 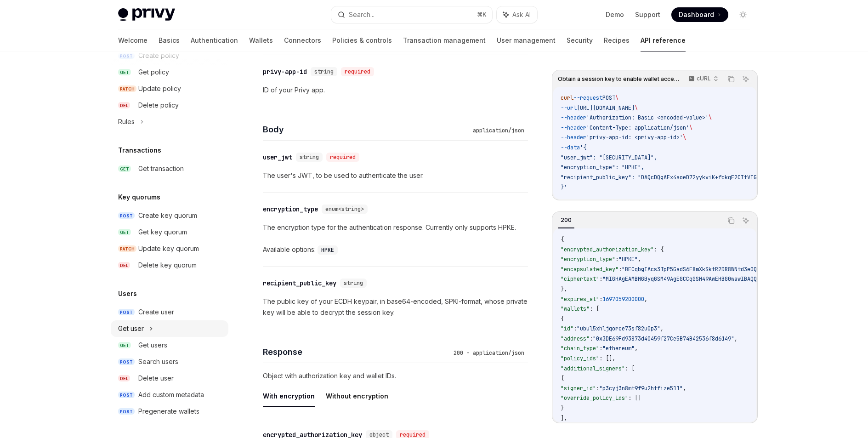 What do you see at coordinates (126, 122) in the screenshot?
I see `div: Rules` at bounding box center [126, 122].